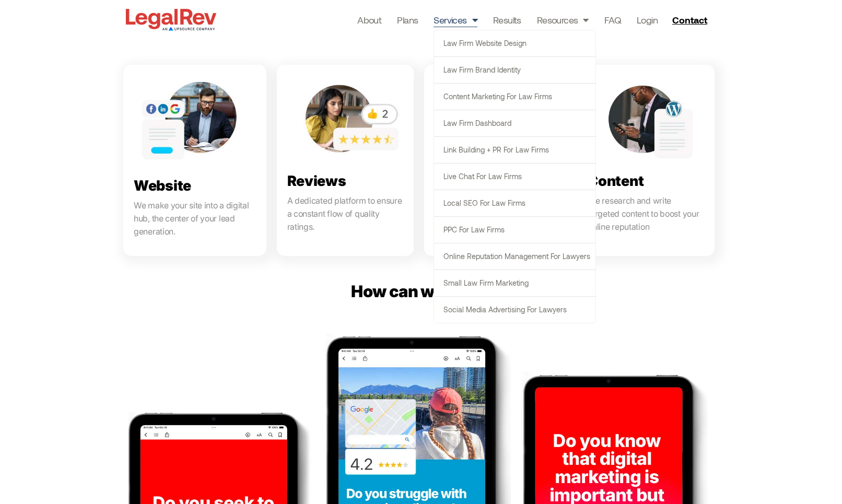 Image resolution: width=842 pixels, height=504 pixels. I want to click on a: Contact, so click(691, 20).